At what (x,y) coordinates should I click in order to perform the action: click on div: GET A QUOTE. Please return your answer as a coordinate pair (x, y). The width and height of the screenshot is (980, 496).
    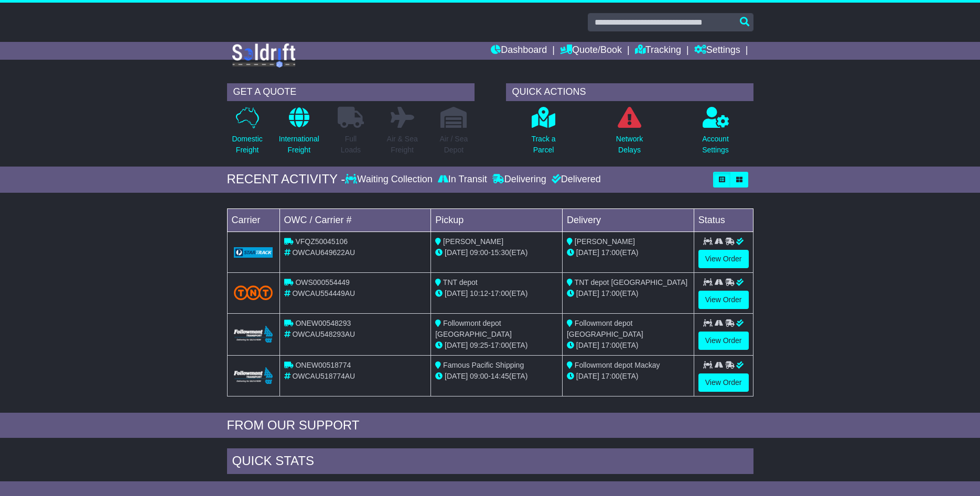
    Looking at the image, I should click on (351, 93).